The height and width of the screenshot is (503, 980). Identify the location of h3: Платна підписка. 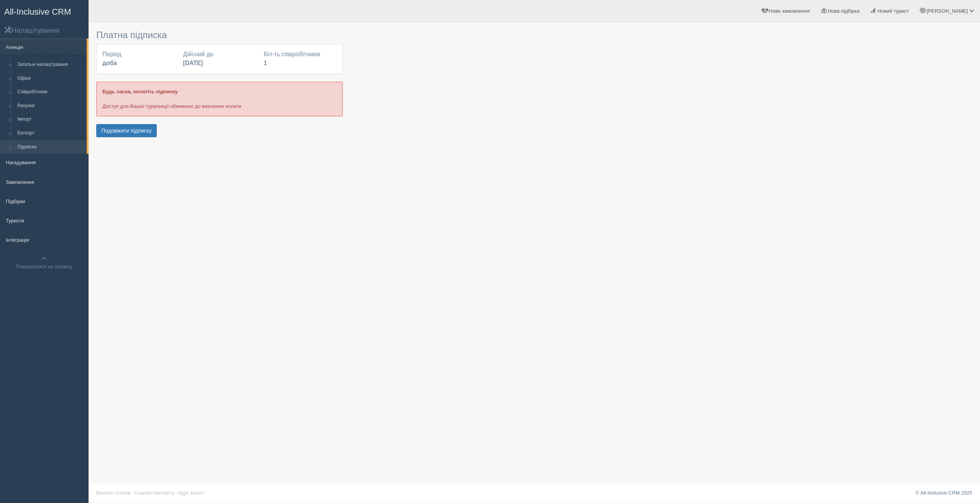
(220, 35).